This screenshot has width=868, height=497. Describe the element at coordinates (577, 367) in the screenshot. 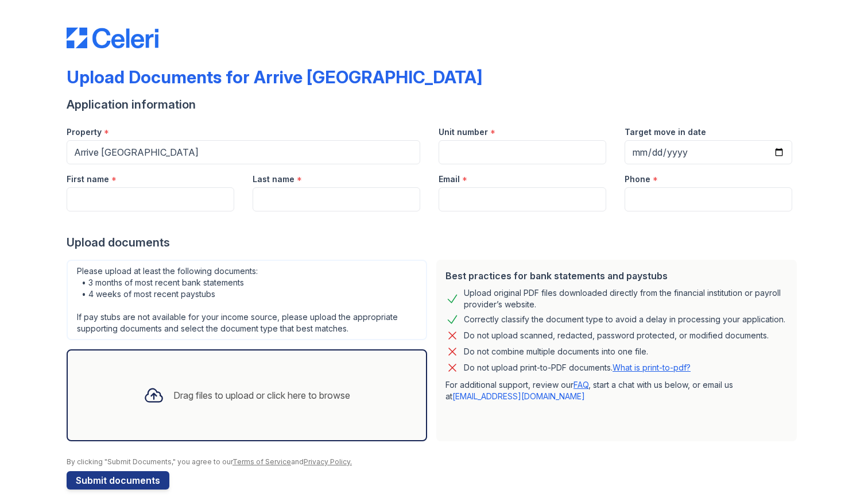

I see `p: Do not upload print-to-PDF documents.` at that location.